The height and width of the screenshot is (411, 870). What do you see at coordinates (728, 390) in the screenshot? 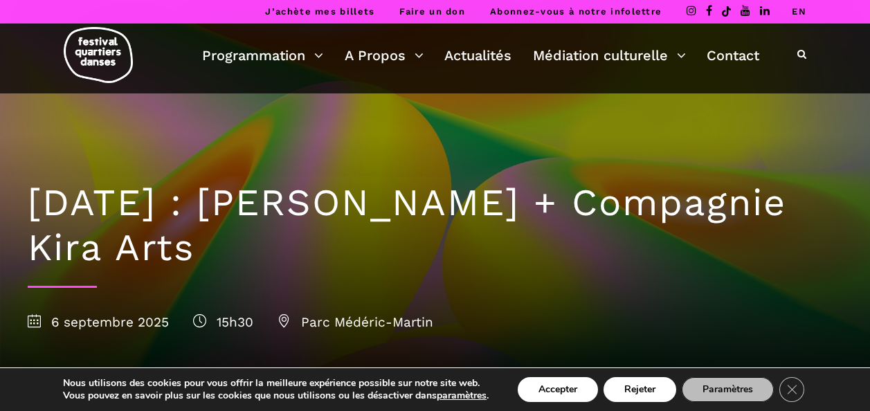
I see `button: Paramètres` at bounding box center [728, 390].